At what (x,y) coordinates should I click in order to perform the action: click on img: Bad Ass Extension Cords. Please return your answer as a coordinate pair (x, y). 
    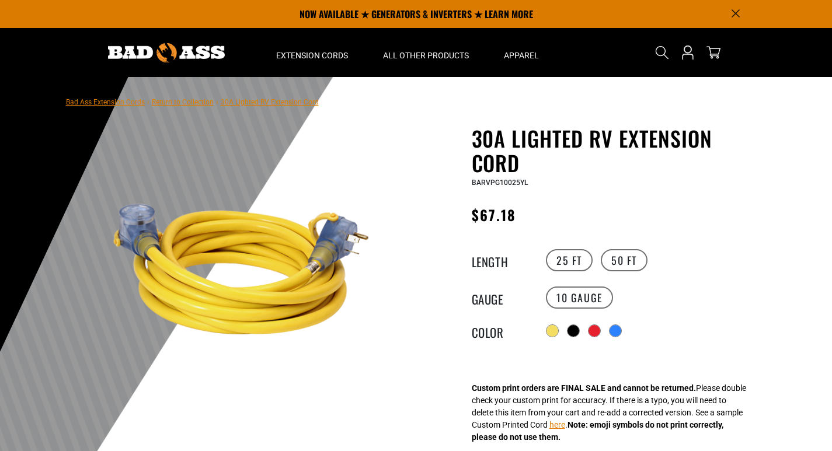
    Looking at the image, I should click on (166, 53).